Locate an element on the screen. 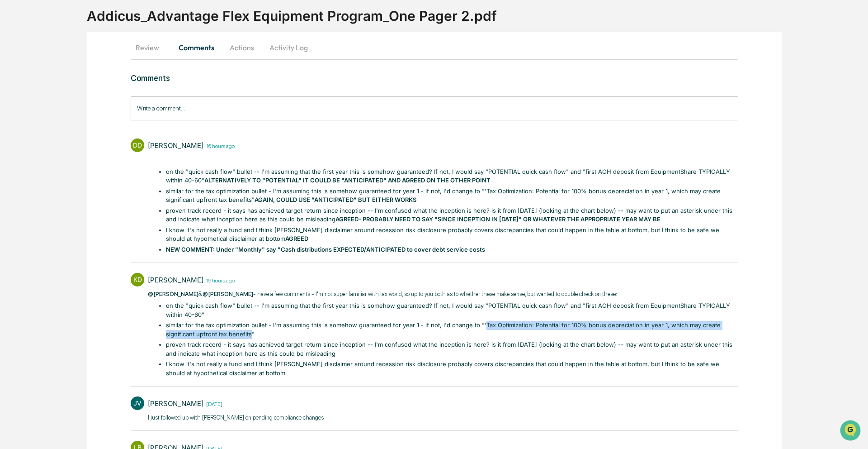 The width and height of the screenshot is (868, 449). time: Wednesday, September 3, 2025 at 6:14:33 PM CDT is located at coordinates (219, 145).